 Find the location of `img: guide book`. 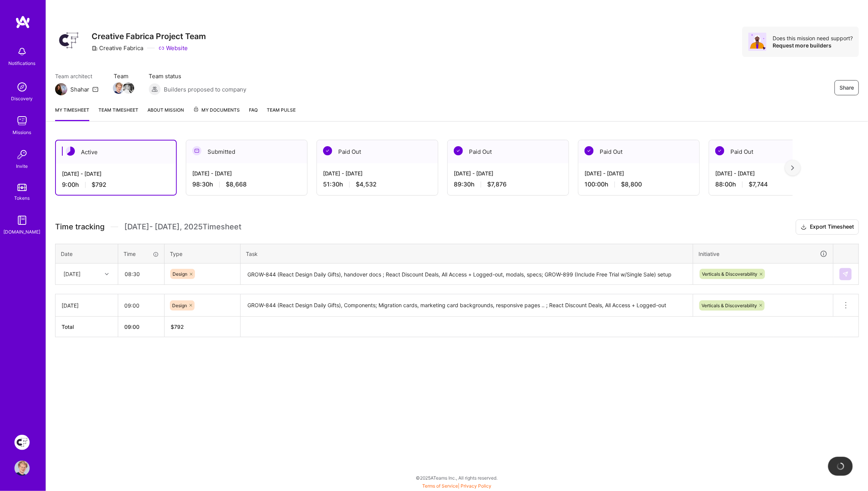

img: guide book is located at coordinates (22, 220).